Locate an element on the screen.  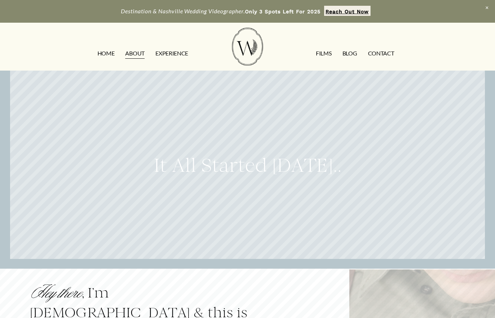
a: FILMS is located at coordinates (324, 53).